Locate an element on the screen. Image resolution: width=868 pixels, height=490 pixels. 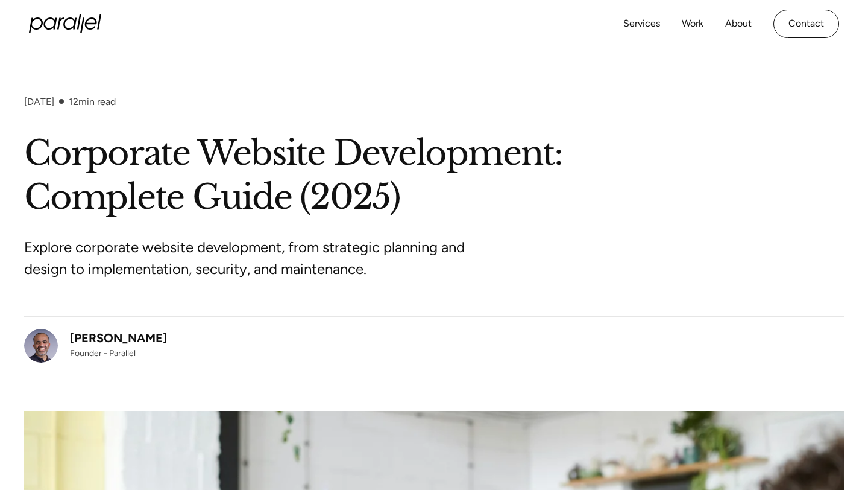
div: Founder - Parallel is located at coordinates (118, 353).